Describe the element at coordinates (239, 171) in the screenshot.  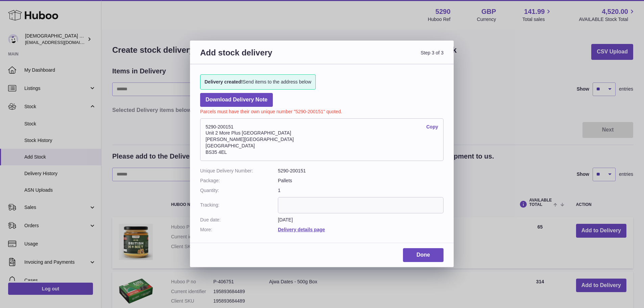
I see `dt: Unique Delivery Number:` at that location.